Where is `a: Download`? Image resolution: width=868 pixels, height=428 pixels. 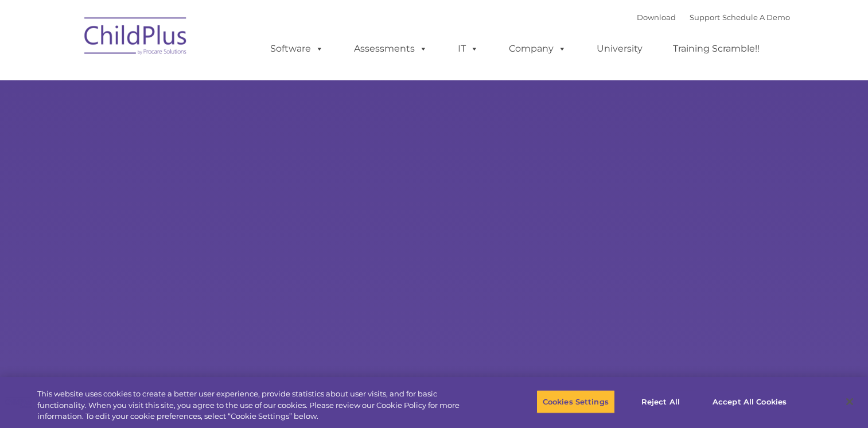
a: Download is located at coordinates (657, 17).